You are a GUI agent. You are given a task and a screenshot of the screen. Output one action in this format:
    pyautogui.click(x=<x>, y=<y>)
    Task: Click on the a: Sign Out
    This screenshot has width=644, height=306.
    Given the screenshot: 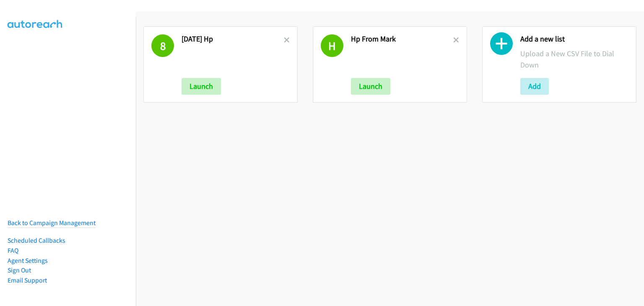 What is the action you would take?
    pyautogui.click(x=19, y=270)
    